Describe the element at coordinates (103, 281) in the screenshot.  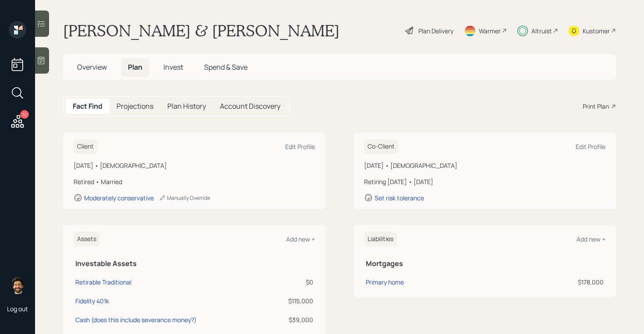
I see `div: Retirable Traditional` at that location.